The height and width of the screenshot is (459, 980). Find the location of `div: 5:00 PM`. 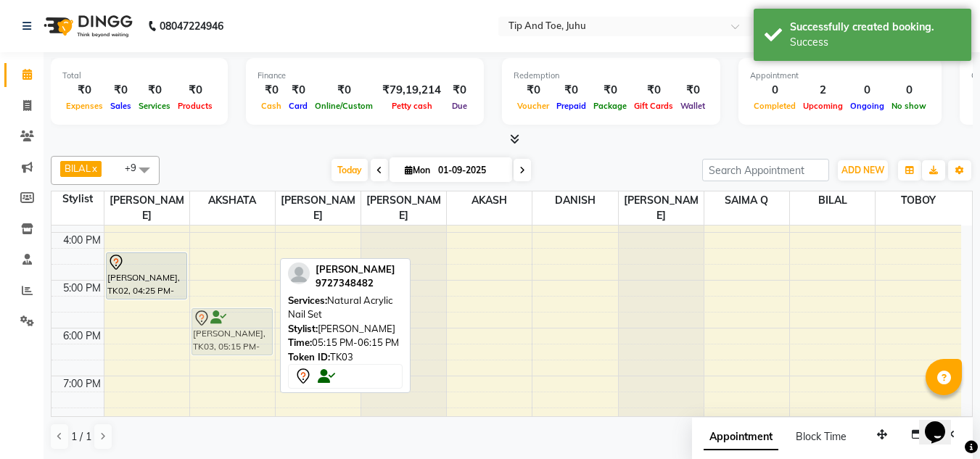

div: 5:00 PM is located at coordinates (82, 288).